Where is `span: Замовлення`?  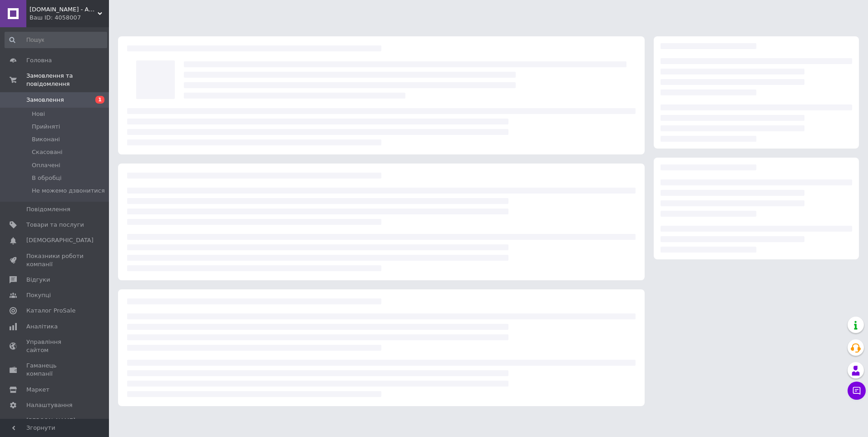
span: Замовлення is located at coordinates (45, 100).